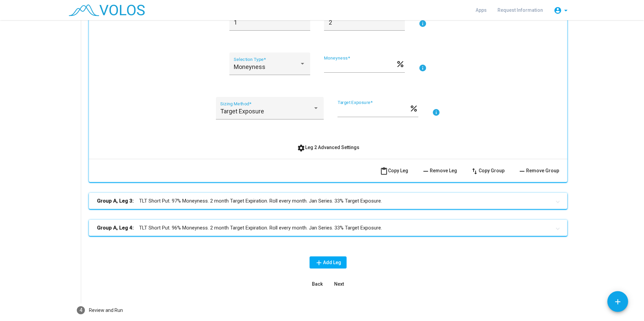 The image size is (644, 321). What do you see at coordinates (384, 171) in the screenshot?
I see `mat-icon: content_paste` at bounding box center [384, 171].